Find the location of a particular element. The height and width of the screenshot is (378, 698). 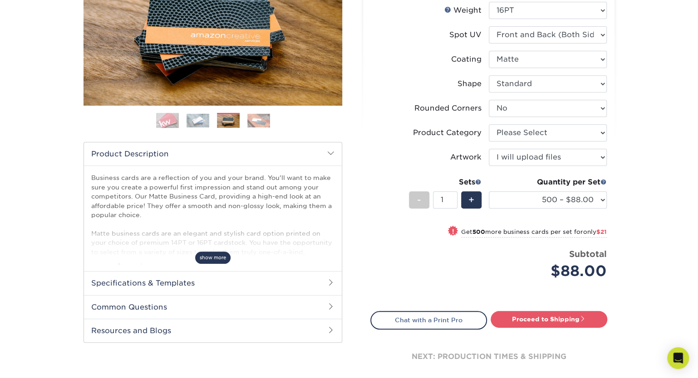

div: Quantity per Set is located at coordinates (547, 182).